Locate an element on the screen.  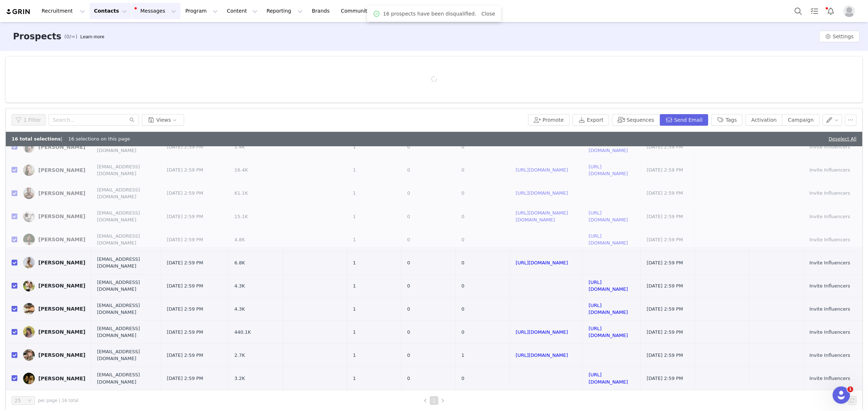
div: | 16 selections on this page is located at coordinates (70, 139).